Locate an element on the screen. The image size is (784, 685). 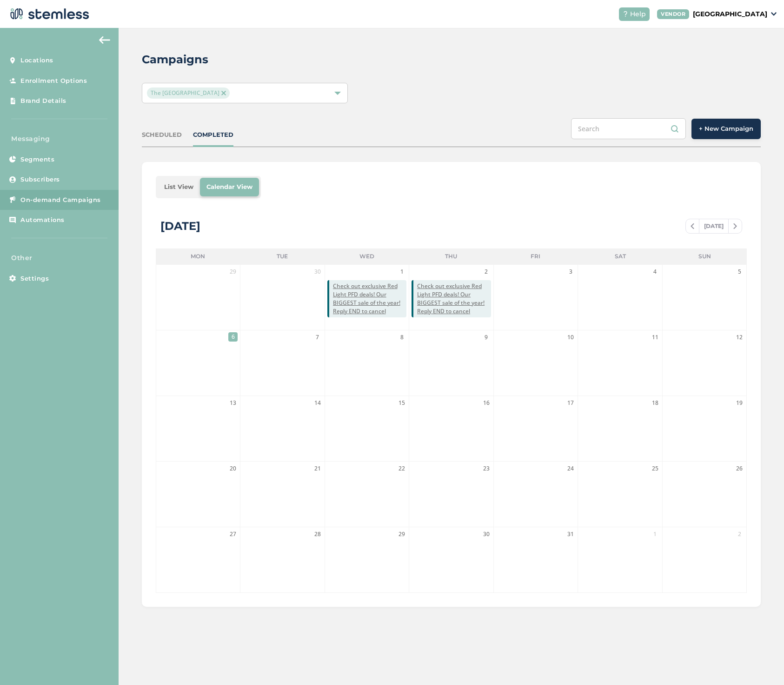
span: Enrollment Options is located at coordinates (53, 81).